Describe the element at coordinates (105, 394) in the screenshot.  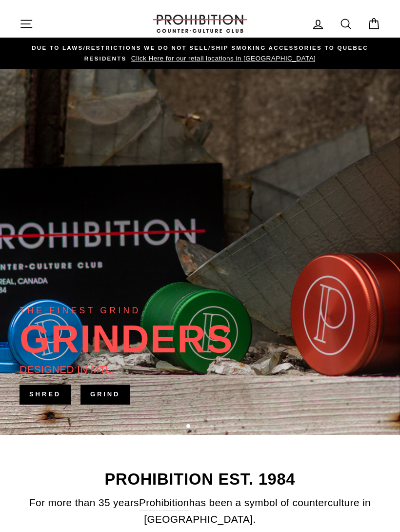
I see `a: GRIND` at that location.